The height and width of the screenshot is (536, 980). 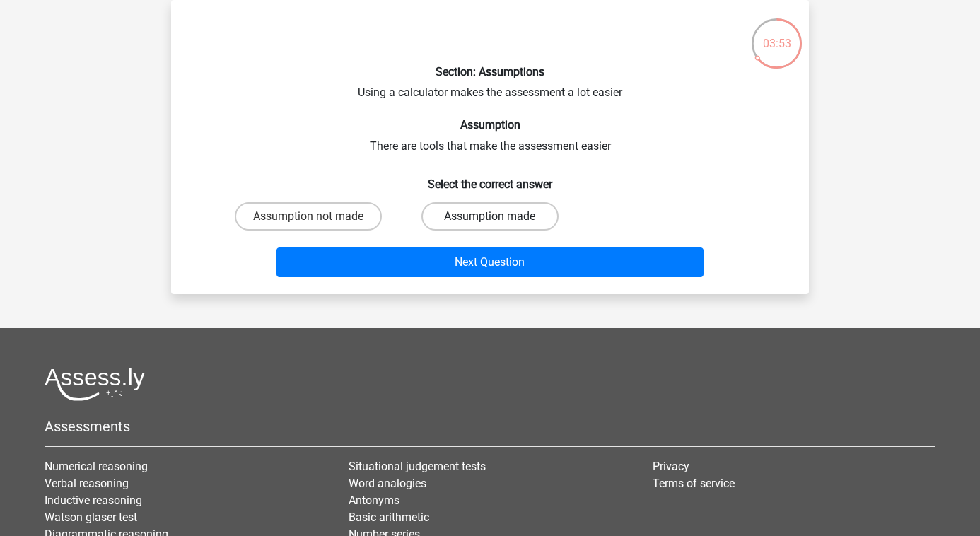 I want to click on h6: Section: Assumptions, so click(x=490, y=72).